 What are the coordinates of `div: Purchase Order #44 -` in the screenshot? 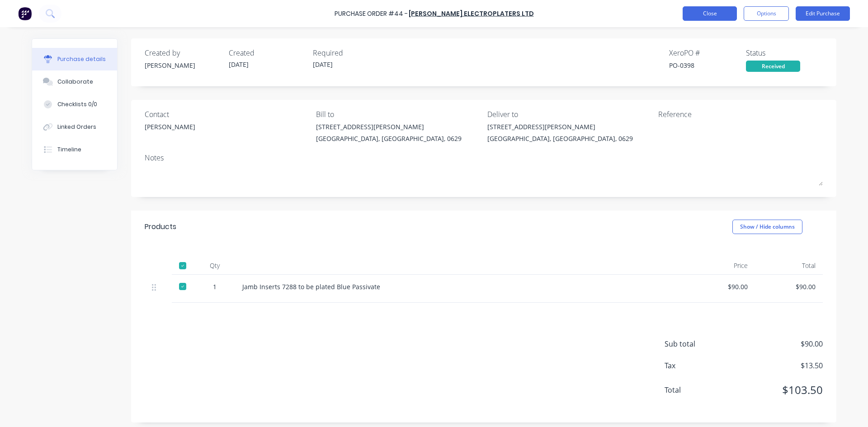 It's located at (371, 14).